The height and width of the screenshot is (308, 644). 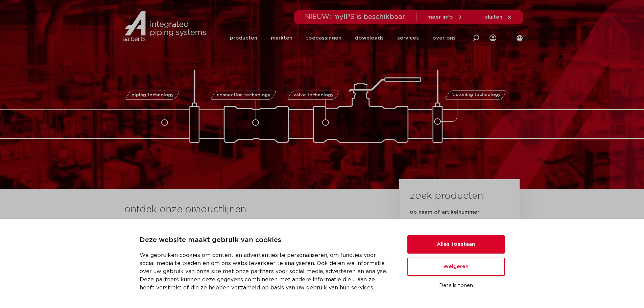 What do you see at coordinates (499, 17) in the screenshot?
I see `a: sluiten` at bounding box center [499, 17].